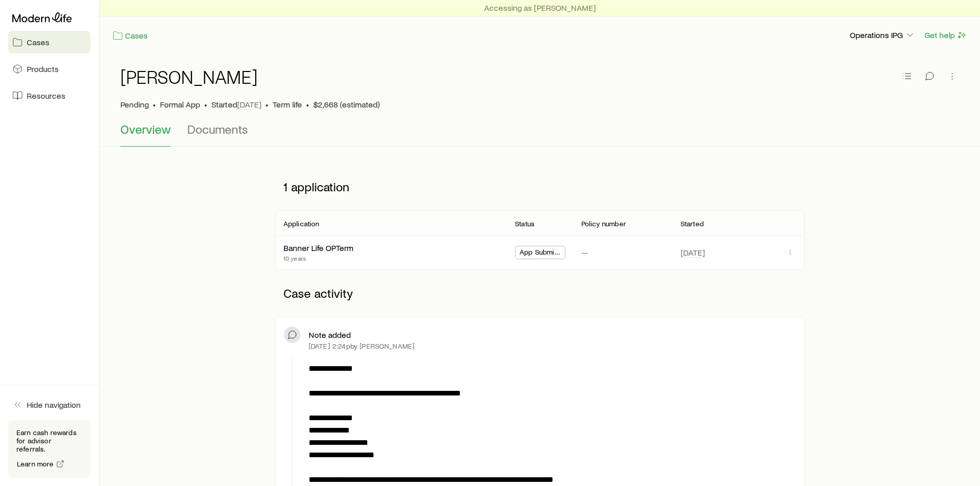 Image resolution: width=980 pixels, height=486 pixels. What do you see at coordinates (43, 69) in the screenshot?
I see `span: Products` at bounding box center [43, 69].